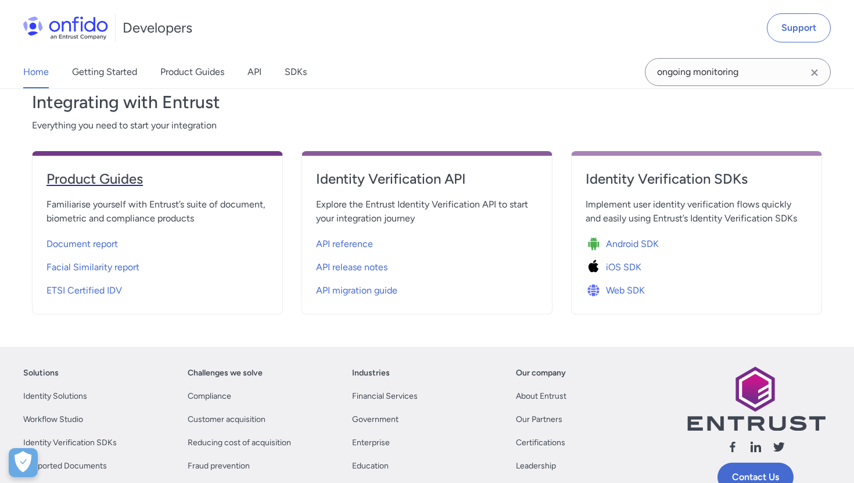 The height and width of the screenshot is (483, 854). Describe the element at coordinates (427, 102) in the screenshot. I see `h3: Integrating with Entrust` at that location.